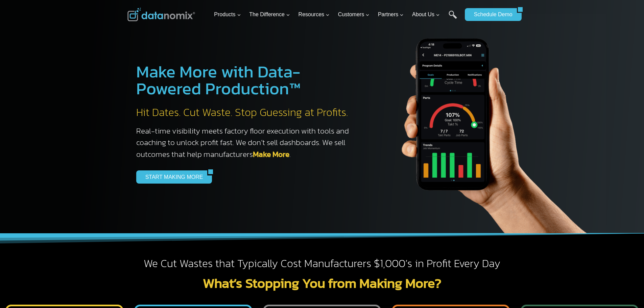  I want to click on h2: Hit Dates. Cut Waste. Stop Guessing at Profits., so click(246, 113).